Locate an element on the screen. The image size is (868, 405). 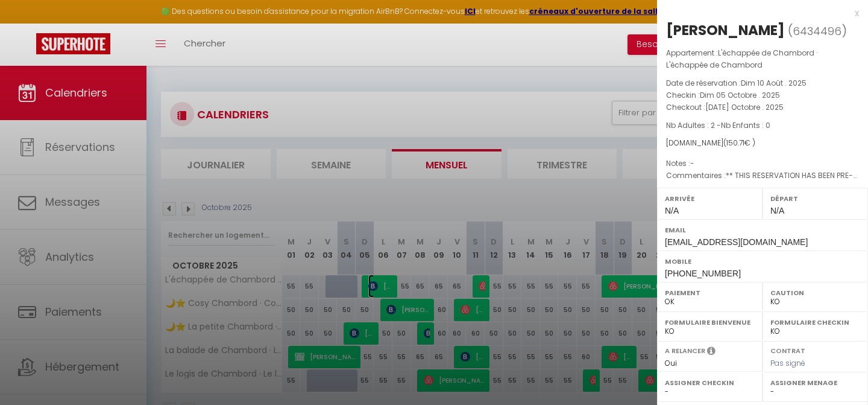
span: 150.71 is located at coordinates (735, 143).